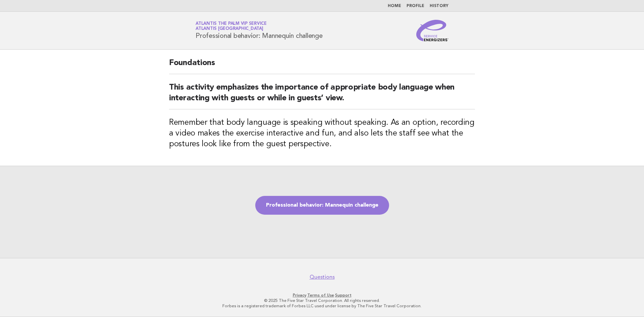  I want to click on h1: Professional behavior: Mannequin challenge, so click(258, 31).